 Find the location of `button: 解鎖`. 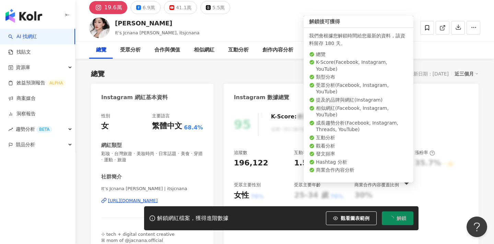

button: 解鎖 is located at coordinates (398, 218).